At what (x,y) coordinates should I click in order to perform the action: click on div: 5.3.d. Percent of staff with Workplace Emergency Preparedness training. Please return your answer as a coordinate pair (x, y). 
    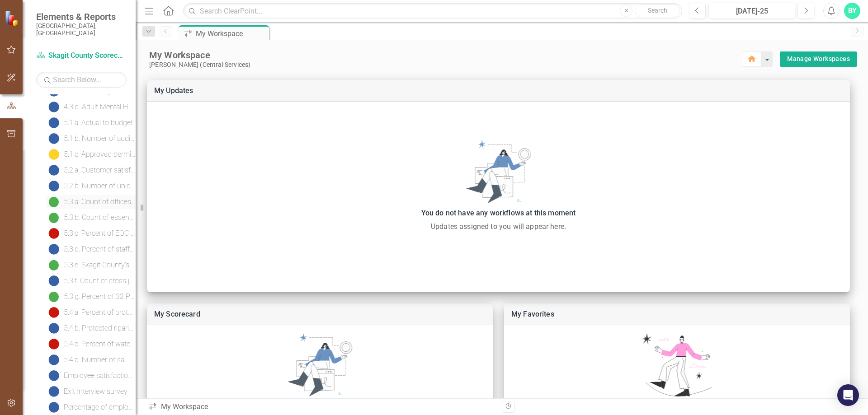
    Looking at the image, I should click on (100, 250).